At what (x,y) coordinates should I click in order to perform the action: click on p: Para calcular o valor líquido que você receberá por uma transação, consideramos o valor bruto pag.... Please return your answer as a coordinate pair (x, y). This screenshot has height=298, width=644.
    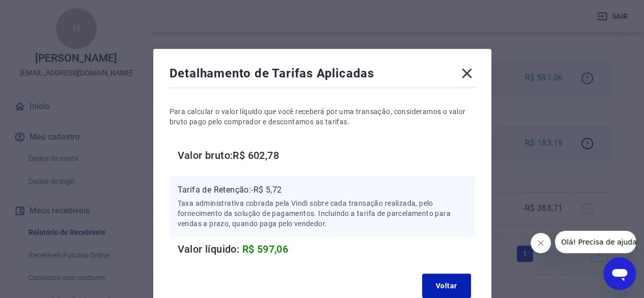
    Looking at the image, I should click on (322, 117).